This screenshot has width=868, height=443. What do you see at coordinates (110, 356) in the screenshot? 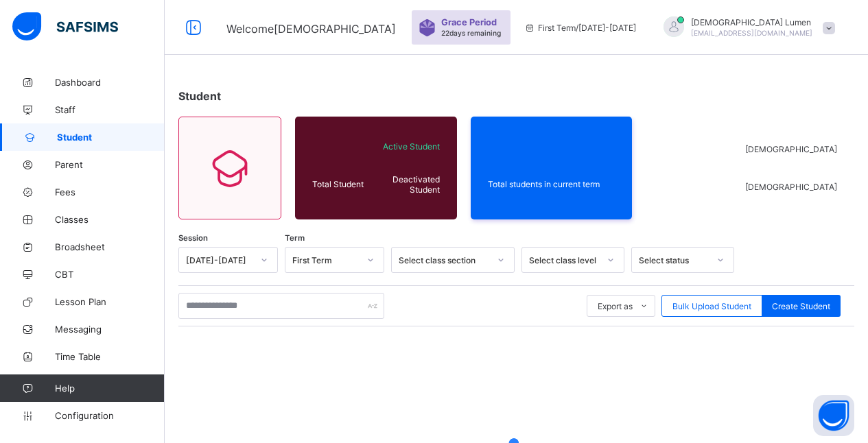
I see `span: Time Table` at bounding box center [110, 356].